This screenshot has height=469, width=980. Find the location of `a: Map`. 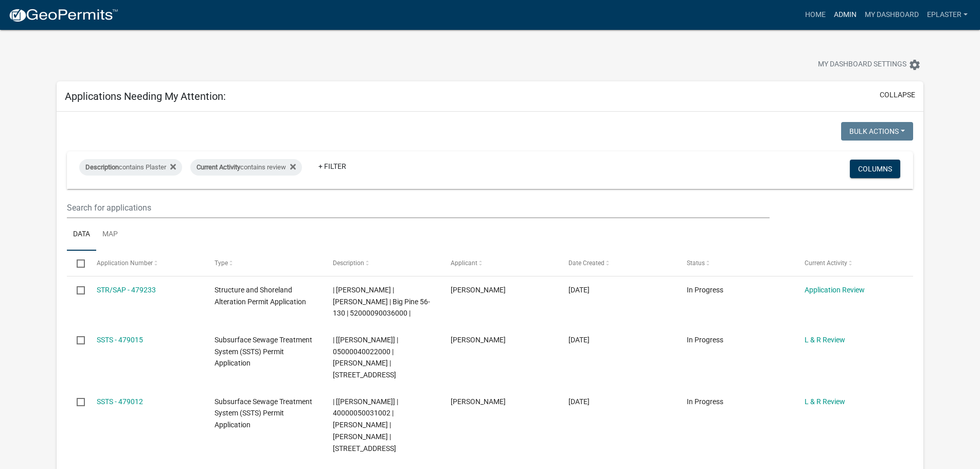

a: Map is located at coordinates (110, 234).